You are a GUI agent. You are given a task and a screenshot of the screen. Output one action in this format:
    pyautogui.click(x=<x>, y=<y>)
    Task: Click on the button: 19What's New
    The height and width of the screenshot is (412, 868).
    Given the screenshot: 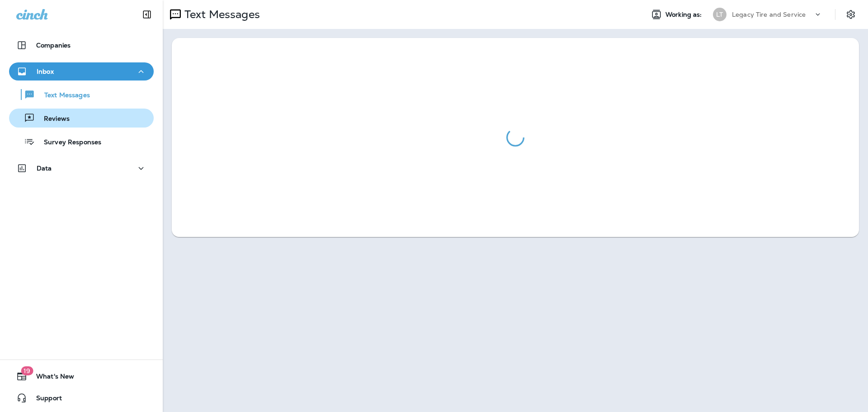 What is the action you would take?
    pyautogui.click(x=81, y=376)
    